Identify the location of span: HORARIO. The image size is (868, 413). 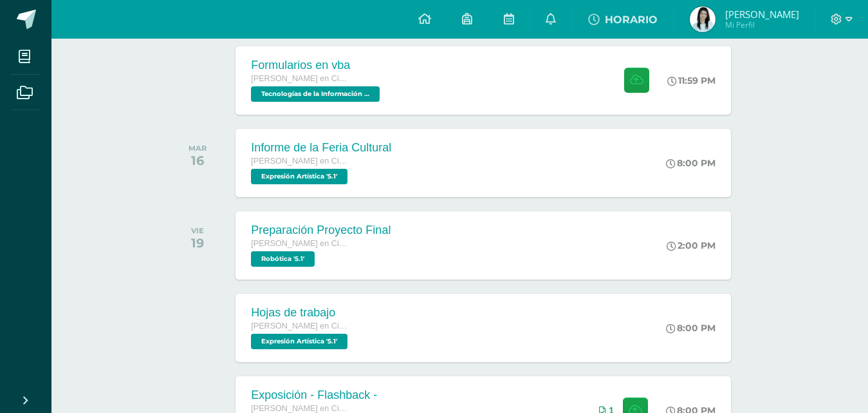
(631, 19).